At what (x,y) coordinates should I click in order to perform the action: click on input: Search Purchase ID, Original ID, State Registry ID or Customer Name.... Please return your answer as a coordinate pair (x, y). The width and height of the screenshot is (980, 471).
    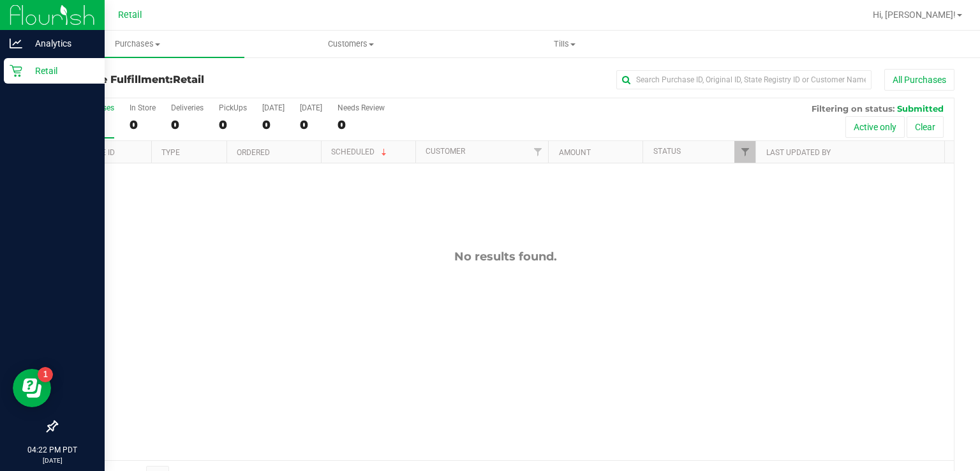
    Looking at the image, I should click on (744, 80).